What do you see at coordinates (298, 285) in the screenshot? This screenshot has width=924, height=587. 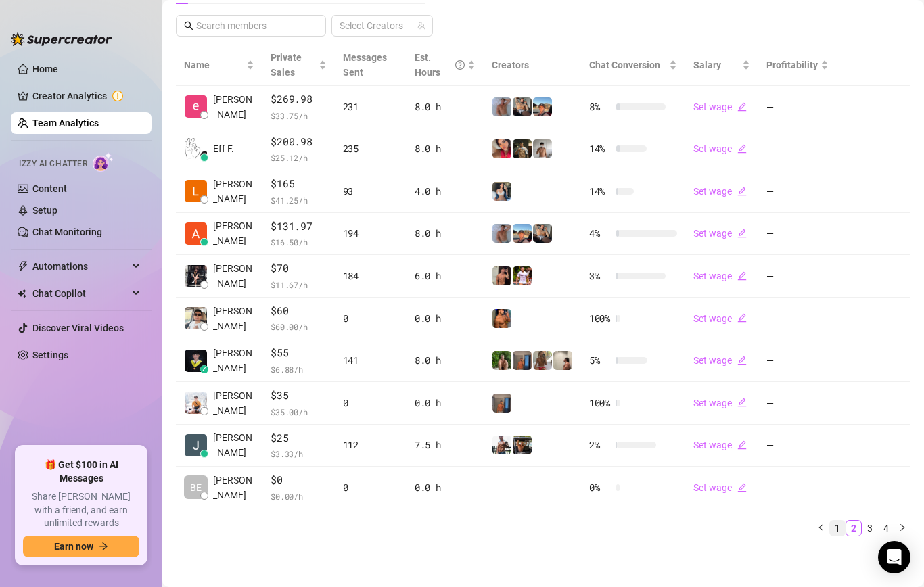 I see `span: $ 11.67 /h` at bounding box center [298, 285].